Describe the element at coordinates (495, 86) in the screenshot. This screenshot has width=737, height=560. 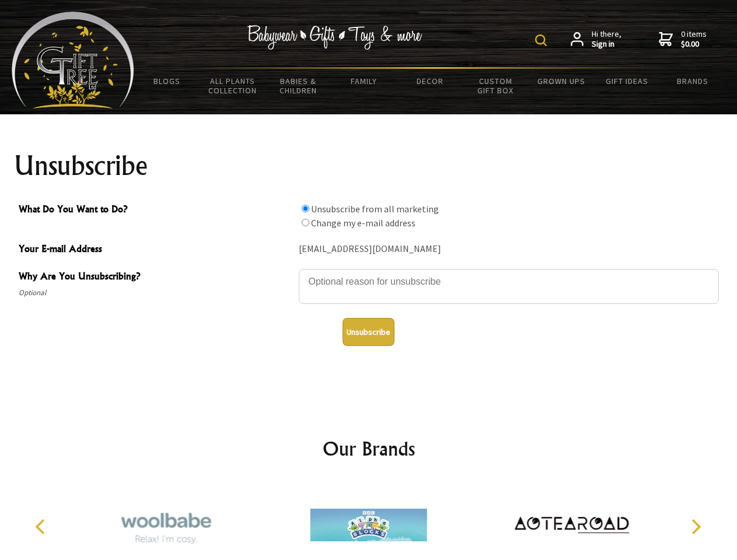
I see `a: Custom Gift Box` at that location.